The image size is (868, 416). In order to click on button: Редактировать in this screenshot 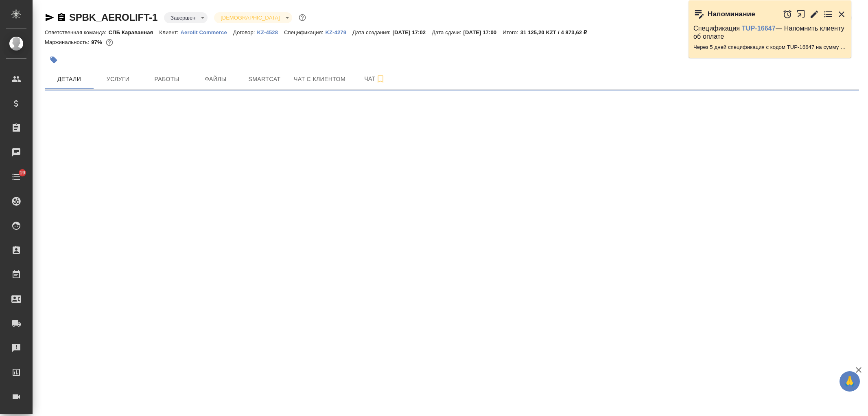, I will do `click(814, 14)`.